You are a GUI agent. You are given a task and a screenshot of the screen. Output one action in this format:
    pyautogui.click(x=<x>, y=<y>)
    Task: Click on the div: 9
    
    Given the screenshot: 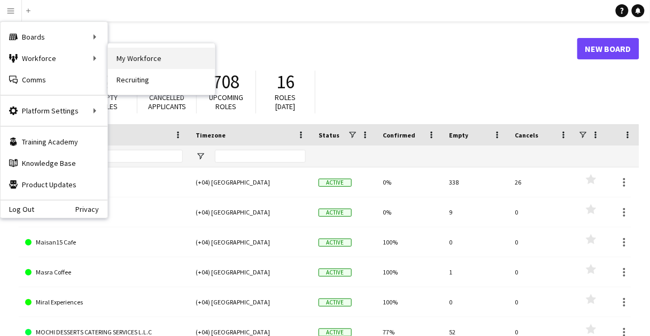 What is the action you would take?
    pyautogui.click(x=476, y=212)
    